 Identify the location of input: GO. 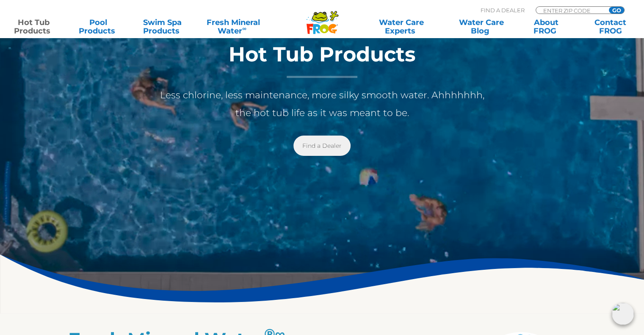
(617, 10).